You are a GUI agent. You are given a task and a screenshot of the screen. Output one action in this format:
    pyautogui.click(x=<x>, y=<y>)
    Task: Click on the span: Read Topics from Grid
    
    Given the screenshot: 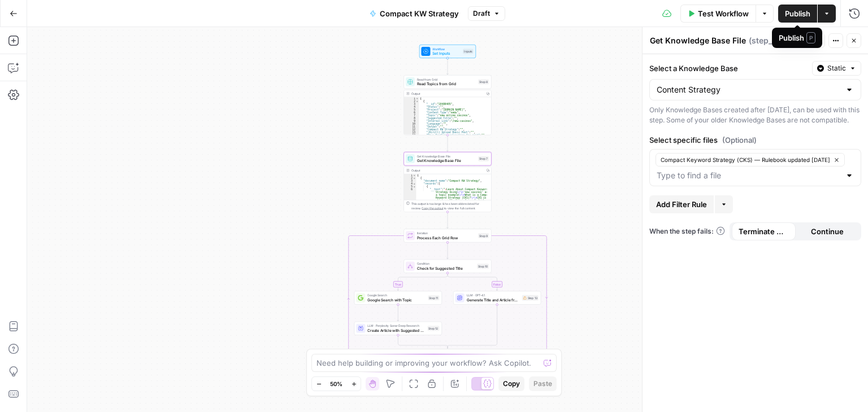 What is the action you would take?
    pyautogui.click(x=446, y=84)
    